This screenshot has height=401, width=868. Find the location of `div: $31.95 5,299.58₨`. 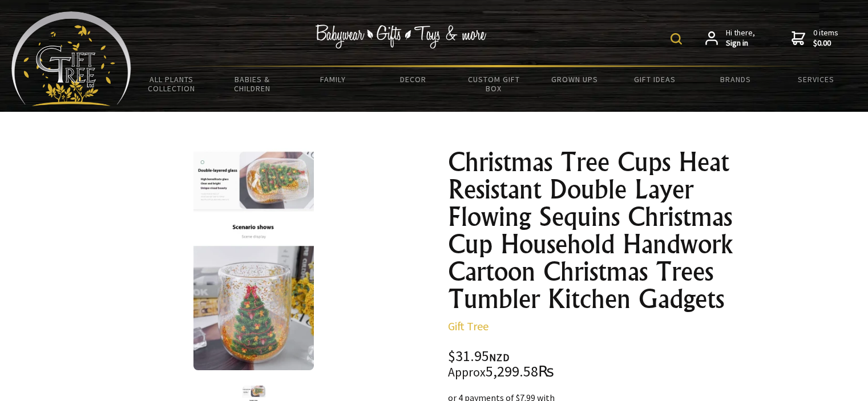

div: $31.95 5,299.58₨ is located at coordinates (615, 364).